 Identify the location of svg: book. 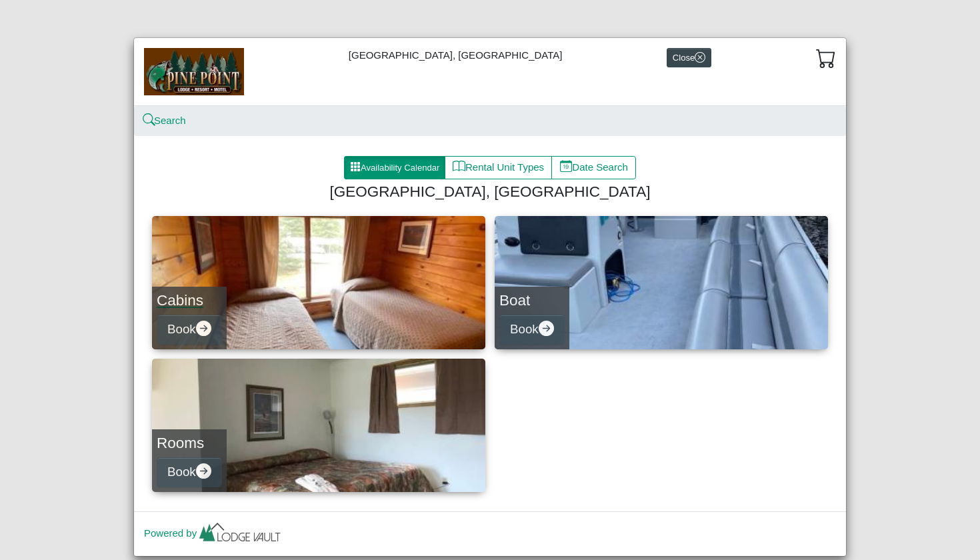
(459, 166).